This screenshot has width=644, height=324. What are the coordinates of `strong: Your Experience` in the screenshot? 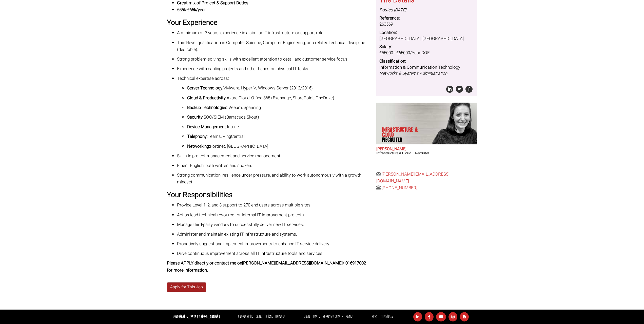 It's located at (192, 22).